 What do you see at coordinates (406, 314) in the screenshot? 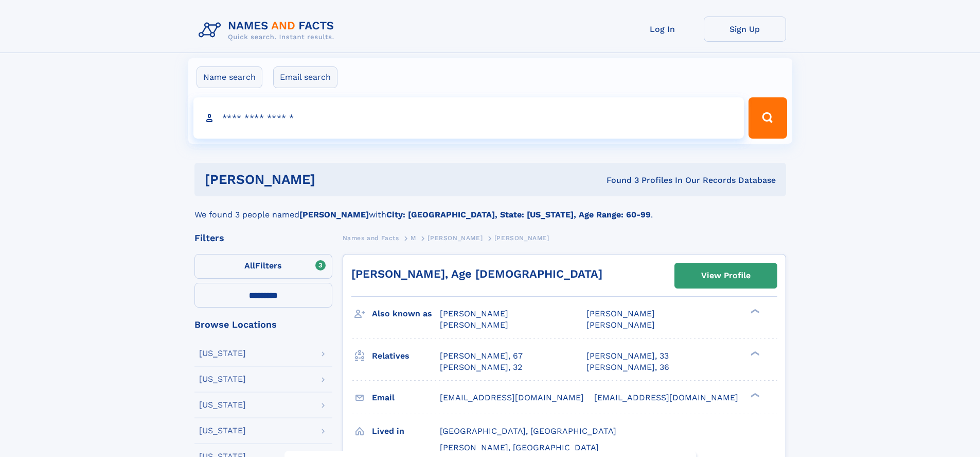
I see `h3: Also known as` at bounding box center [406, 314].